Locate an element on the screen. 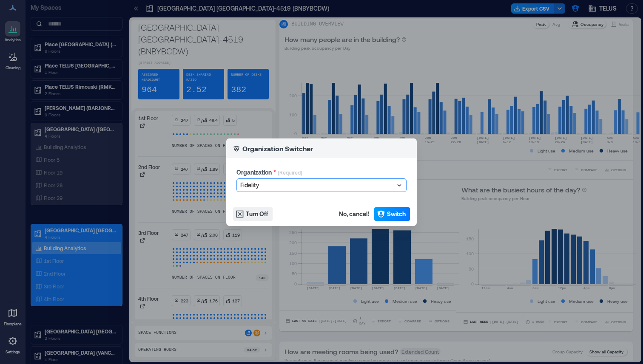 This screenshot has height=364, width=643. button: Turn Off is located at coordinates (253, 214).